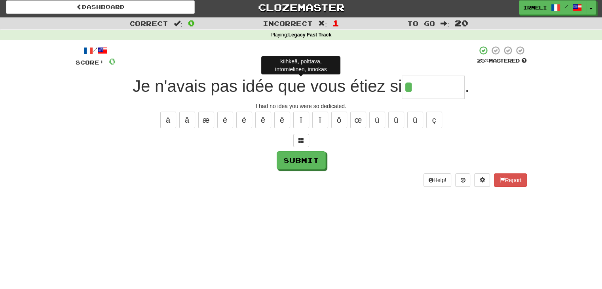 The height and width of the screenshot is (289, 602). I want to click on button: ï, so click(320, 120).